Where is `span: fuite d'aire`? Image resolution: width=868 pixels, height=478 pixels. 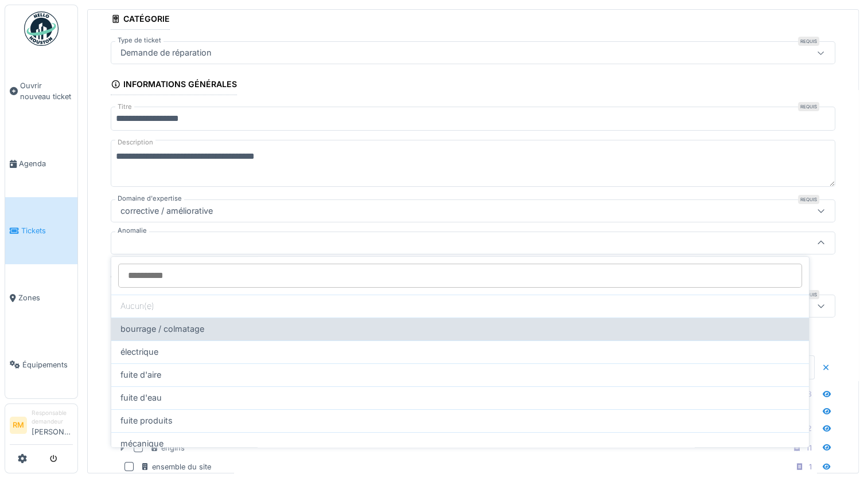
span: fuite d'aire is located at coordinates (140, 375).